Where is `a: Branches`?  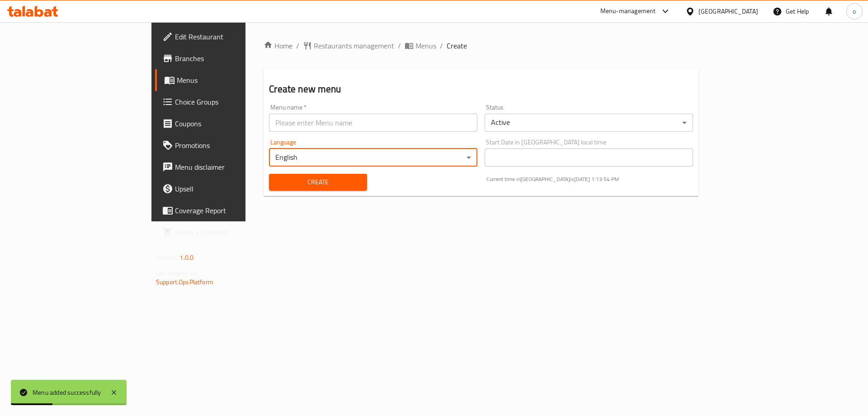 a: Branches is located at coordinates (226, 58).